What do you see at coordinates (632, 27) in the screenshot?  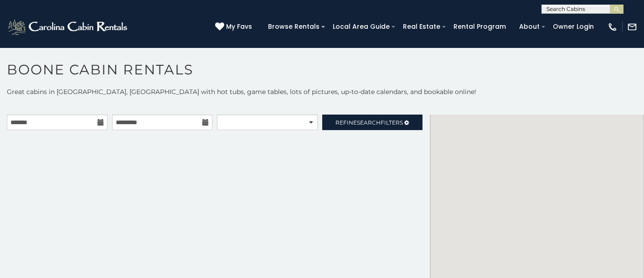 I see `img: mail-regular-white.png` at bounding box center [632, 27].